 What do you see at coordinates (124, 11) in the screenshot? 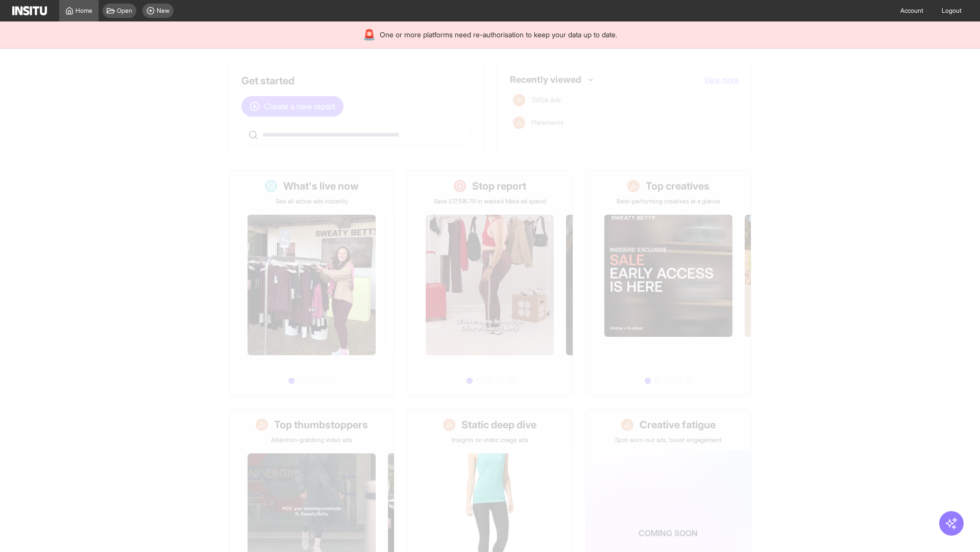
I see `span: Open` at bounding box center [124, 11].